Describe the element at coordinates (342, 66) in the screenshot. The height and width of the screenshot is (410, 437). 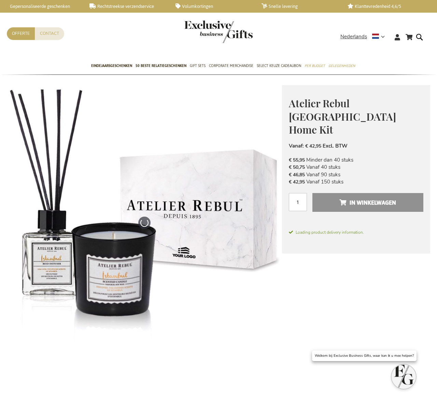
I see `a: Gelegenheden` at that location.